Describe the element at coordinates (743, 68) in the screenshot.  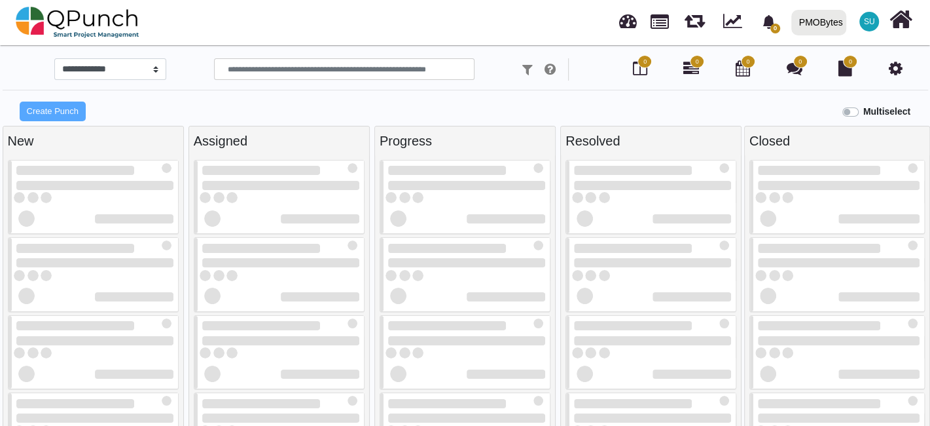
I see `i: Calendar` at that location.